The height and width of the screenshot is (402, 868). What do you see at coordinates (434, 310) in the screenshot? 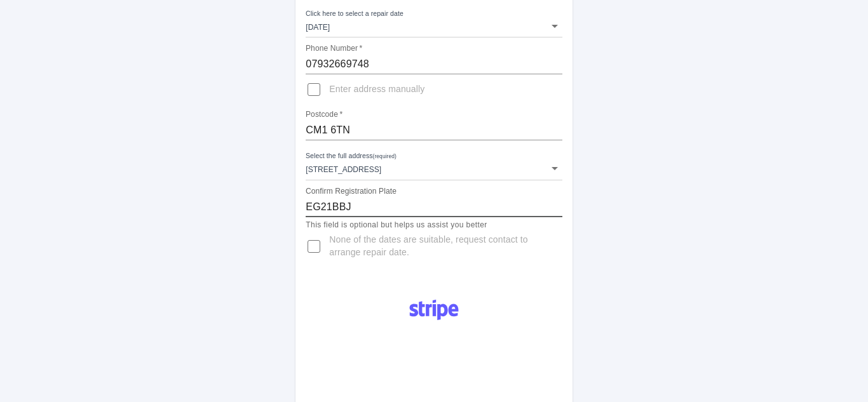
I see `img: Logo` at bounding box center [434, 310].